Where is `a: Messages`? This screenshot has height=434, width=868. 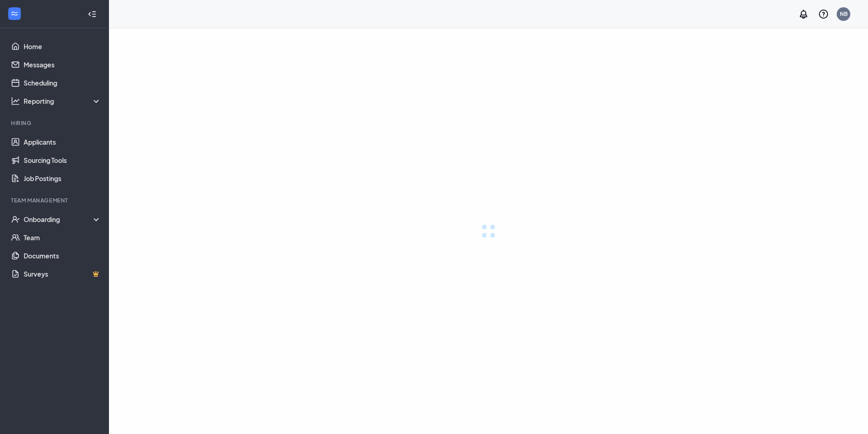 a: Messages is located at coordinates (62, 65).